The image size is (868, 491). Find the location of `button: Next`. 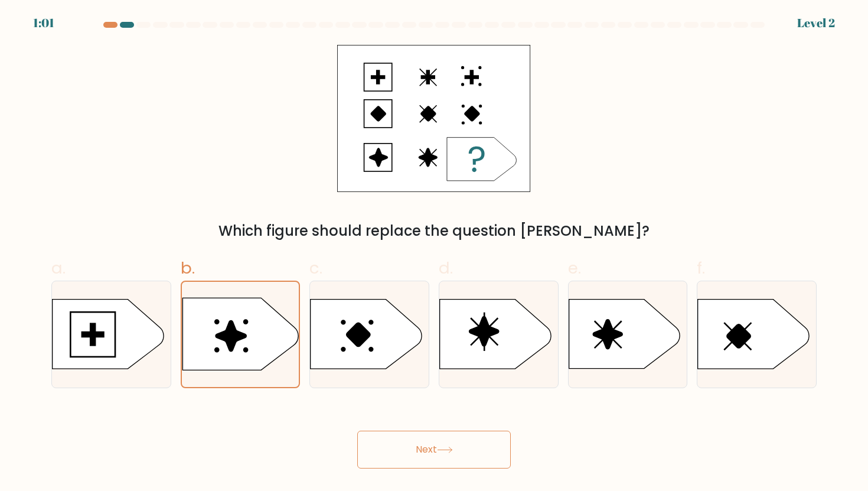

button: Next is located at coordinates (434, 450).